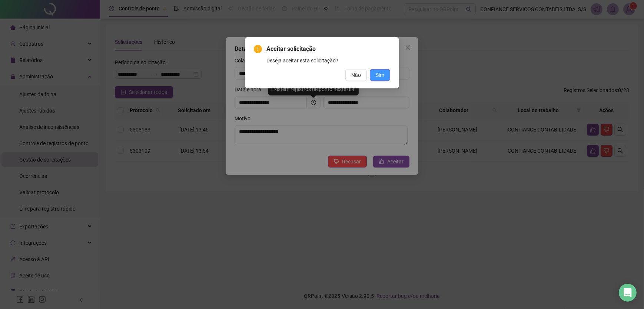 The width and height of the screenshot is (644, 309). What do you see at coordinates (329, 49) in the screenshot?
I see `span: Aceitar solicitação` at bounding box center [329, 49].